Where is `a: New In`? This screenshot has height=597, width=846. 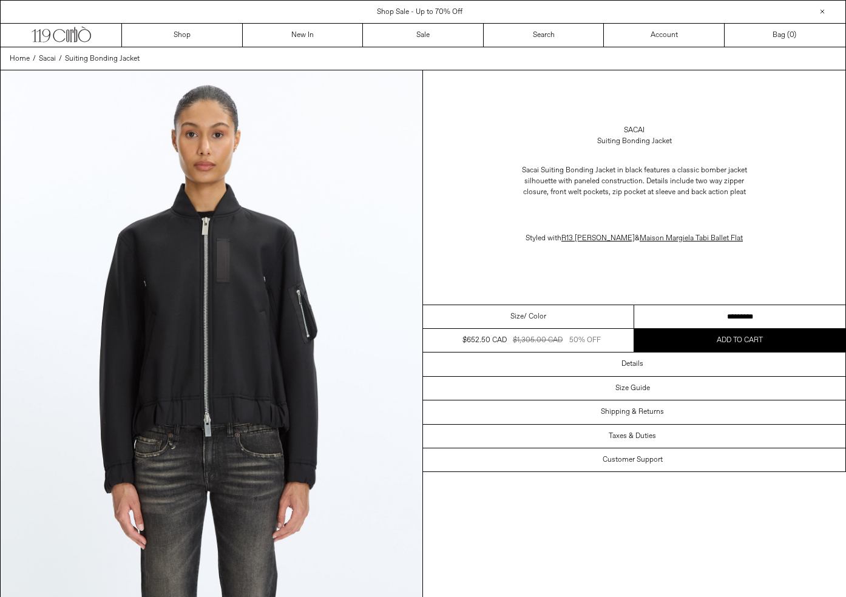
a: New In is located at coordinates (303, 35).